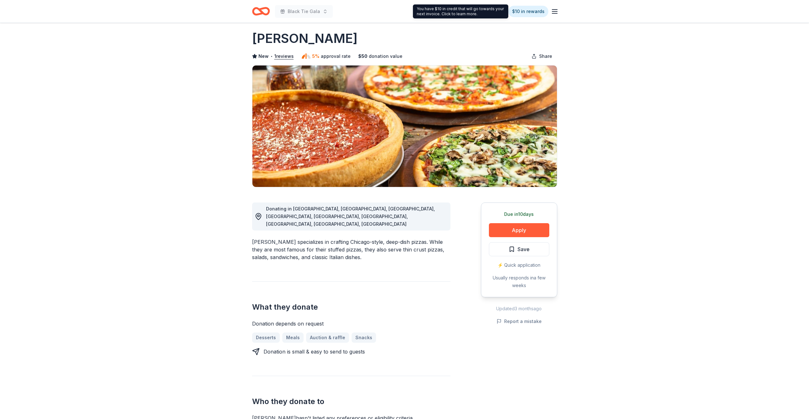 Image resolution: width=809 pixels, height=419 pixels. Describe the element at coordinates (284, 56) in the screenshot. I see `button: 1reviews` at that location.